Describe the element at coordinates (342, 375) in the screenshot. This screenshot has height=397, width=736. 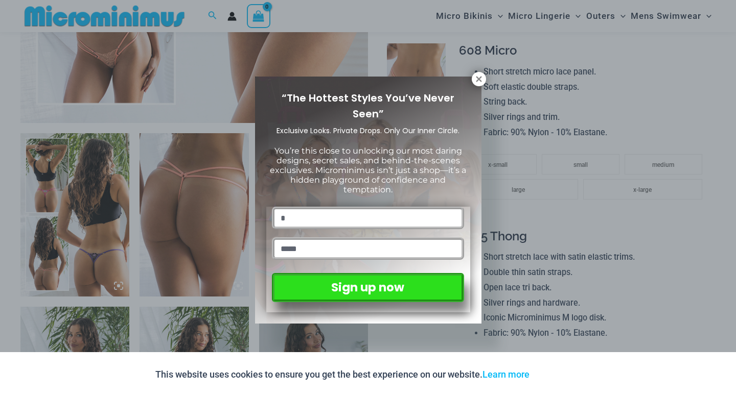
I see `p: This website uses cookies to ensure you get the best experience on our website.` at that location.